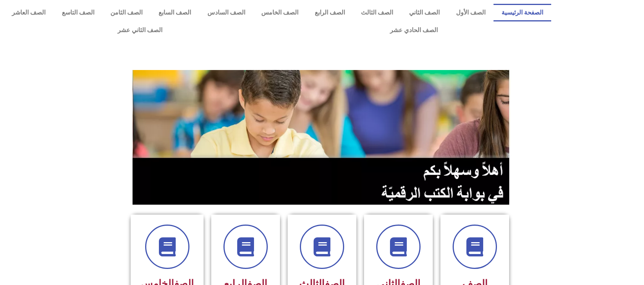 This screenshot has width=644, height=285. What do you see at coordinates (414, 30) in the screenshot?
I see `a: الصف الحادي عشر` at bounding box center [414, 30].